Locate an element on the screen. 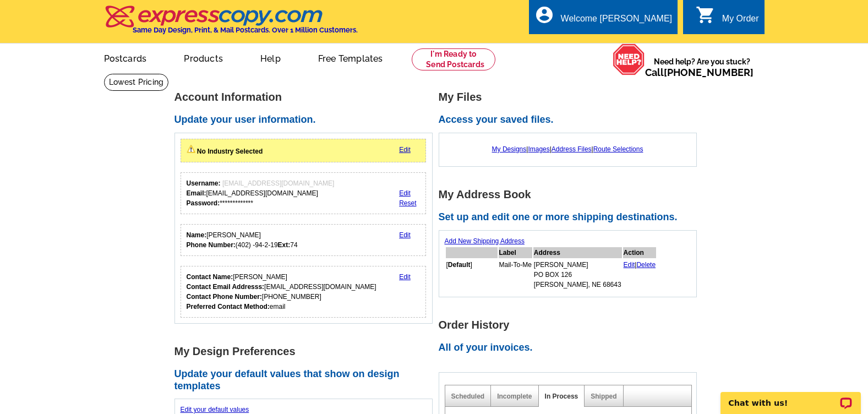 This screenshot has height=414, width=868. div: Your personal details. is located at coordinates (304, 240).